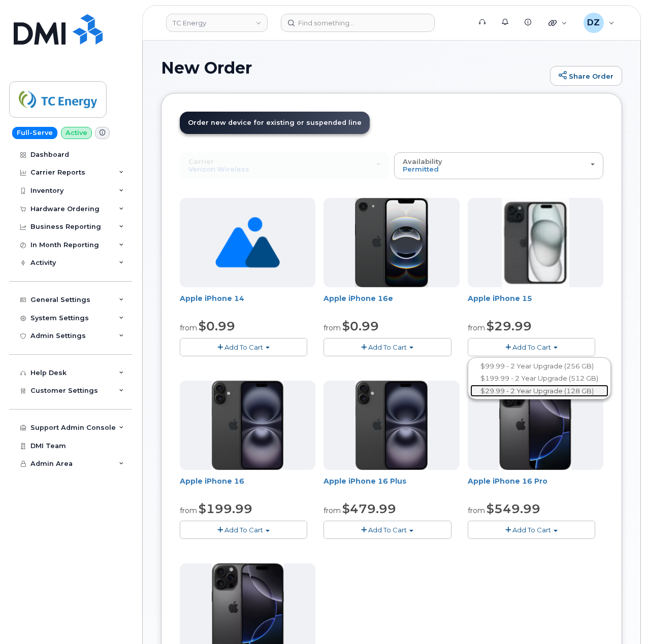 The image size is (646, 644). I want to click on a: Apple iPhone 16 Pro, so click(507, 481).